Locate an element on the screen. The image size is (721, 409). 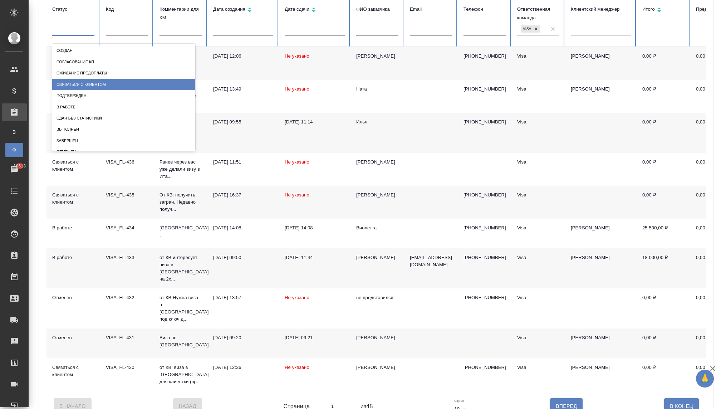
div: Комментарии для КМ is located at coordinates (181, 14).